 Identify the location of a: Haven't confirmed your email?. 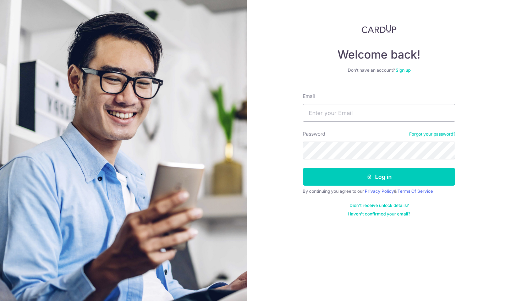
(379, 214).